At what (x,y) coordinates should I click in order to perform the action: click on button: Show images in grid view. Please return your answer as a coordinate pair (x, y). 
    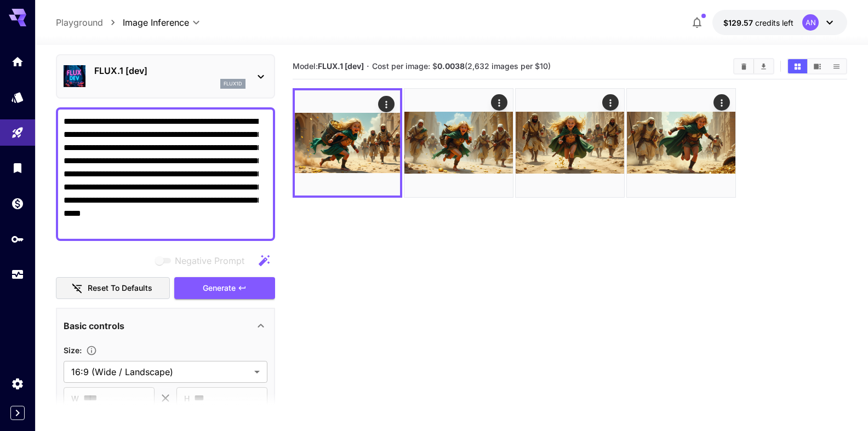
    Looking at the image, I should click on (798, 67).